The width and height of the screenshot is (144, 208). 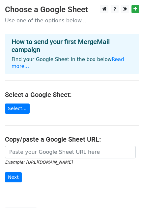 What do you see at coordinates (72, 10) in the screenshot?
I see `h3: Choose a Google Sheet` at bounding box center [72, 10].